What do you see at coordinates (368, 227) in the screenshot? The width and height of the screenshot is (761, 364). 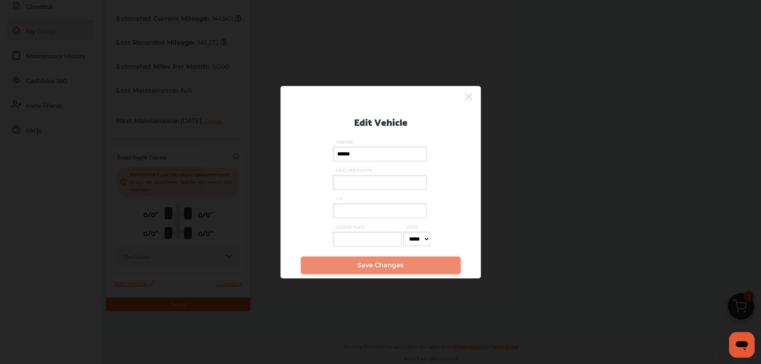 I see `span: LICENSE PLATE` at bounding box center [368, 227].